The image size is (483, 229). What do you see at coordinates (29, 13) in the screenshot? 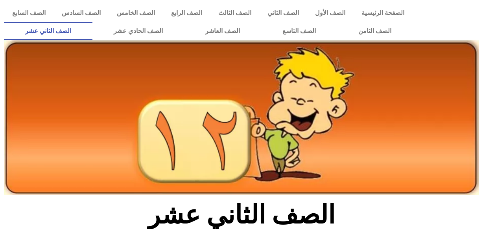
I see `a: الصف السابع` at bounding box center [29, 13].